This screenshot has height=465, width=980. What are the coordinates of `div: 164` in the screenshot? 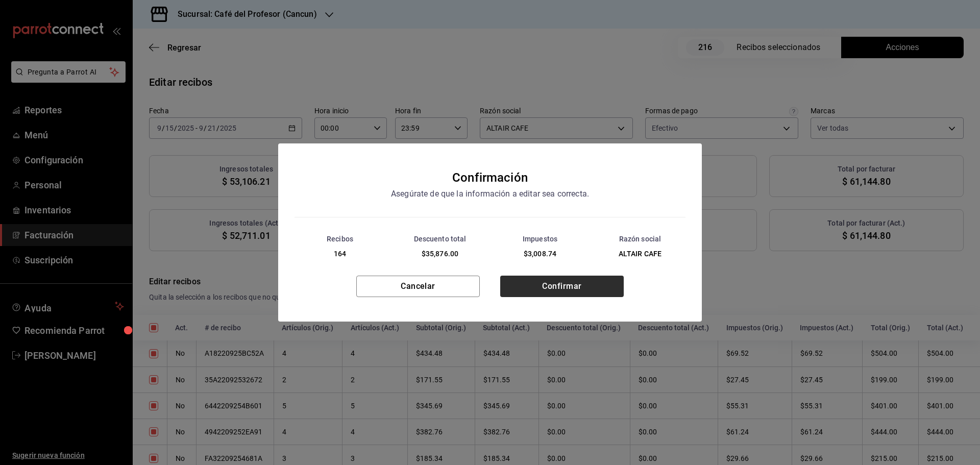 It's located at (340, 253).